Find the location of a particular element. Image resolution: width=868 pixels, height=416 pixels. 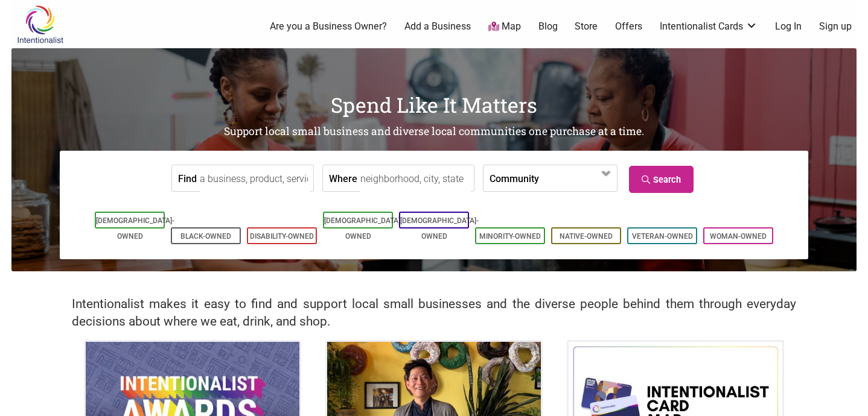

label: Community is located at coordinates (514, 178).